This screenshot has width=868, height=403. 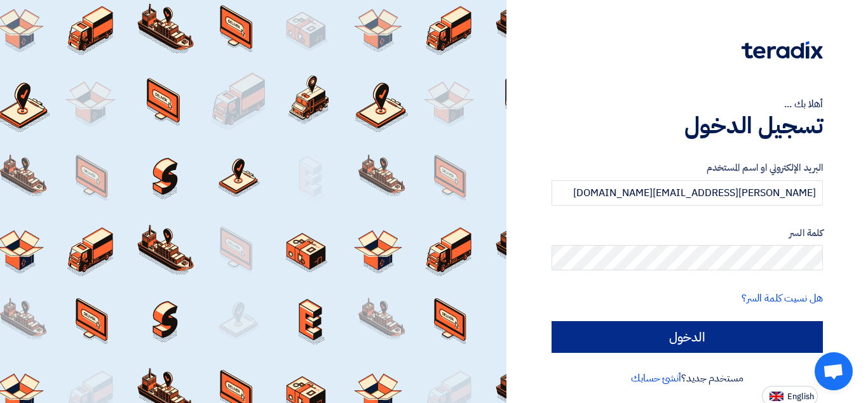 What do you see at coordinates (782, 299) in the screenshot?
I see `a: هل نسيت كلمة السر؟` at bounding box center [782, 299].